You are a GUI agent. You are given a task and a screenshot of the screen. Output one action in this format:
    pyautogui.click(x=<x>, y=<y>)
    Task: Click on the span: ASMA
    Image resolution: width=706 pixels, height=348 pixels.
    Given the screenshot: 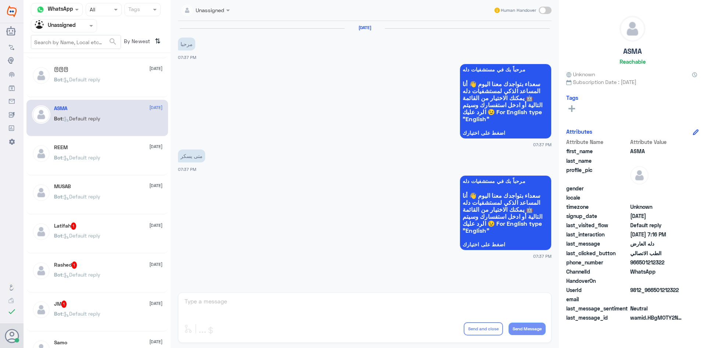 What is the action you would take?
    pyautogui.click(x=657, y=151)
    